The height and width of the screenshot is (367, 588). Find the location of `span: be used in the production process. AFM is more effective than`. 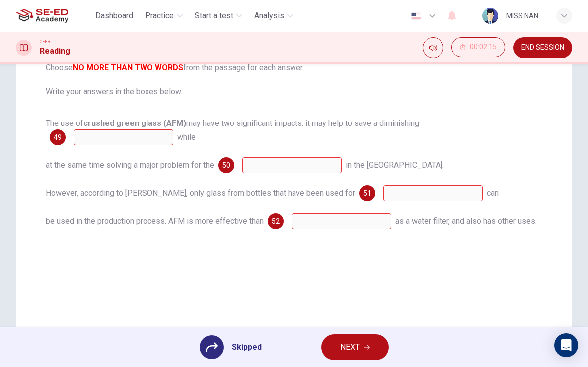

span: be used in the production process. AFM is more effective than is located at coordinates (154, 221).